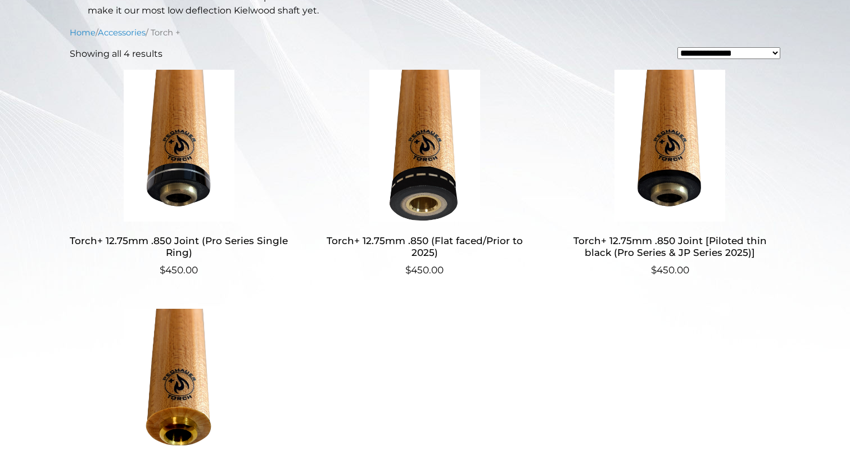 The image size is (850, 473). Describe the element at coordinates (179, 173) in the screenshot. I see `a: Torch+ 12.75mm .850 Joint (Pro Series Single Ring) $450.00` at that location.